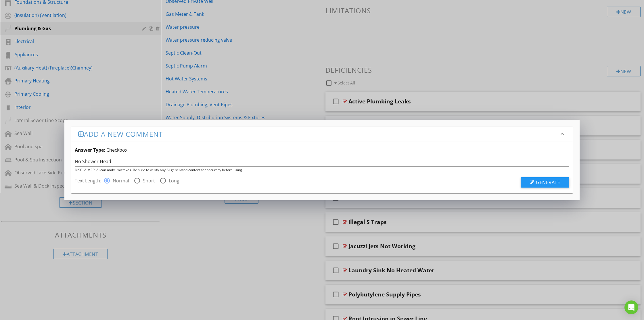  I want to click on label: Text Length:, so click(89, 181).